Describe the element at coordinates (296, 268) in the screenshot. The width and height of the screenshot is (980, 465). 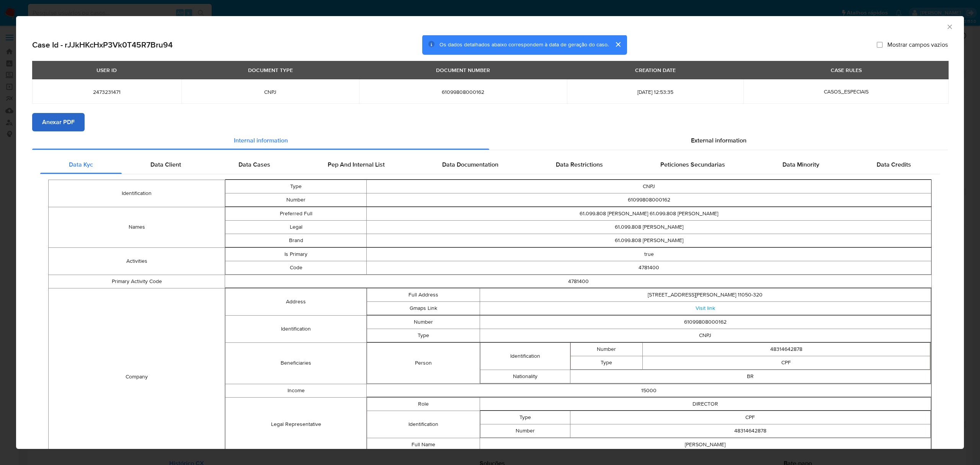
I see `td: Code` at that location.